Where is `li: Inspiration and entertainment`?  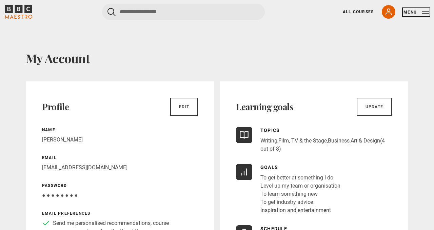 li: Inspiration and entertainment is located at coordinates (300, 210).